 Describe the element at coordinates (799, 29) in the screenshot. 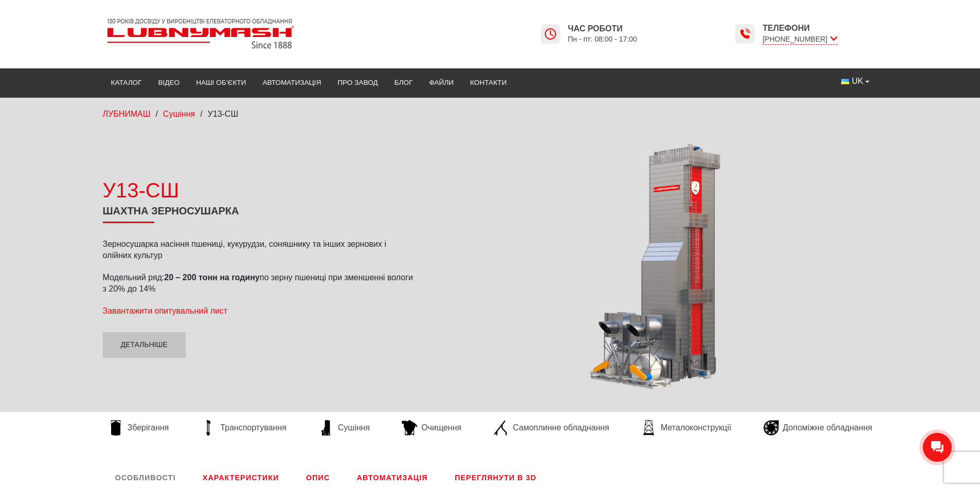

I see `span: Телефони` at that location.